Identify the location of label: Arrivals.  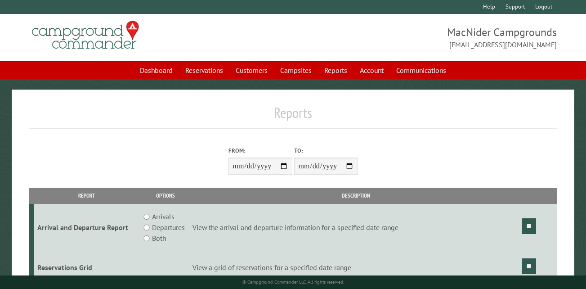
(163, 216).